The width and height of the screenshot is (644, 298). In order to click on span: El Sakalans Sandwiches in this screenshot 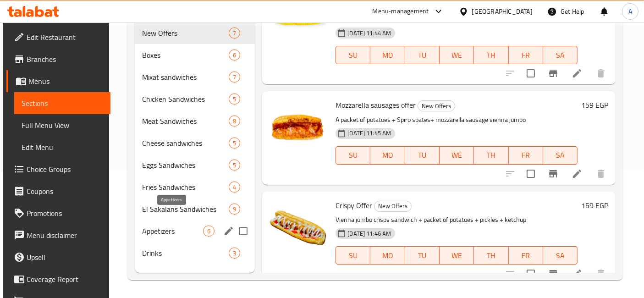, I will do `click(185, 209)`.